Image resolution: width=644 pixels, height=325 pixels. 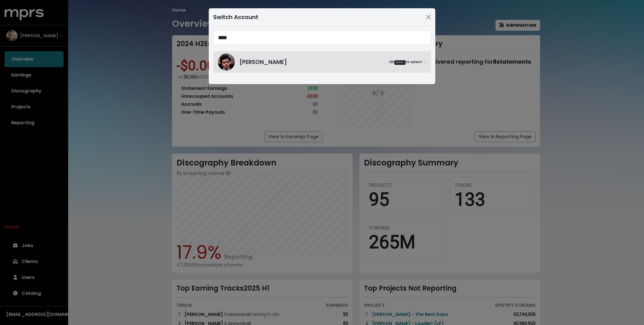 What do you see at coordinates (428, 17) in the screenshot?
I see `button: Close` at bounding box center [428, 17].